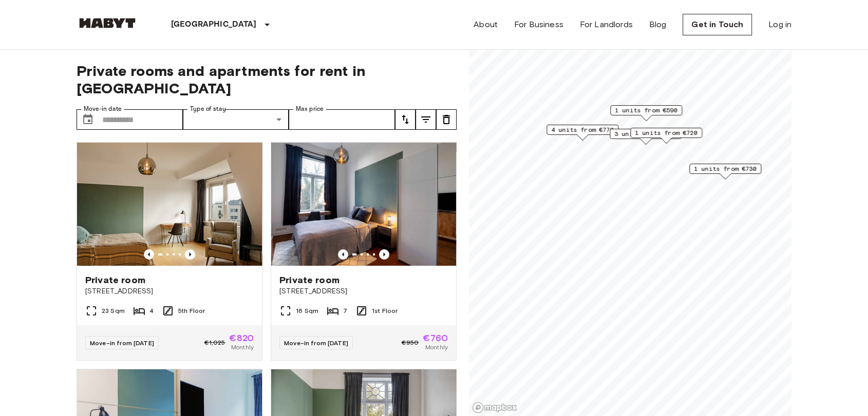  I want to click on label: Max price, so click(310, 109).